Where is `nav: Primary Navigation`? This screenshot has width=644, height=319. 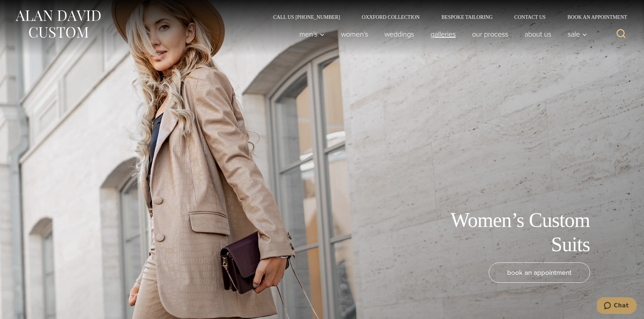 nav: Primary Navigation is located at coordinates (441, 34).